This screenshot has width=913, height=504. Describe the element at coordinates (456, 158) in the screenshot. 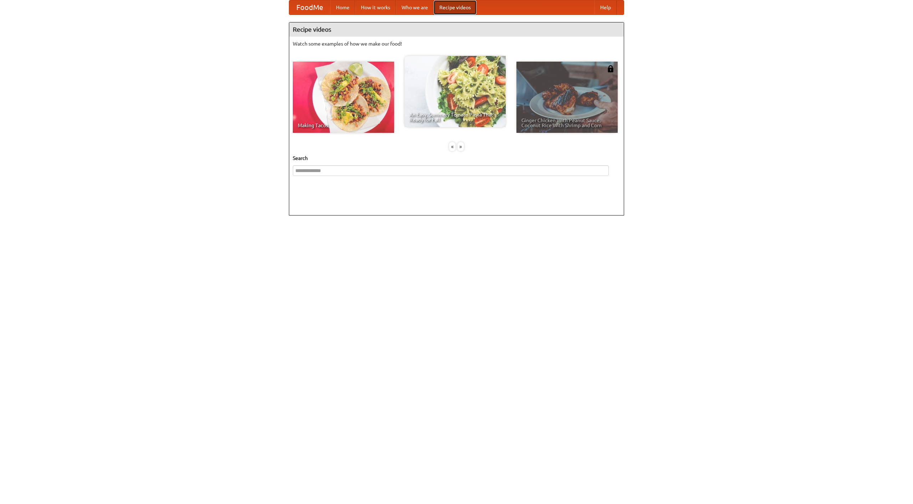

I see `h5: Search` at that location.